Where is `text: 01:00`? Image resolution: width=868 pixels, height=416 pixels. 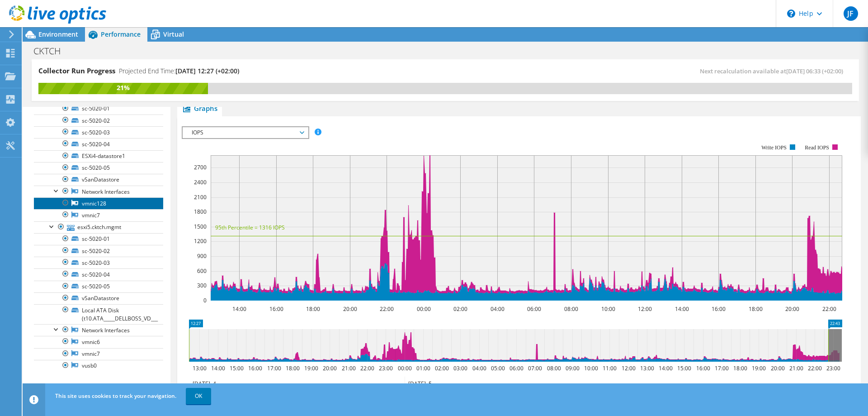
text: 01:00 is located at coordinates (423, 368).